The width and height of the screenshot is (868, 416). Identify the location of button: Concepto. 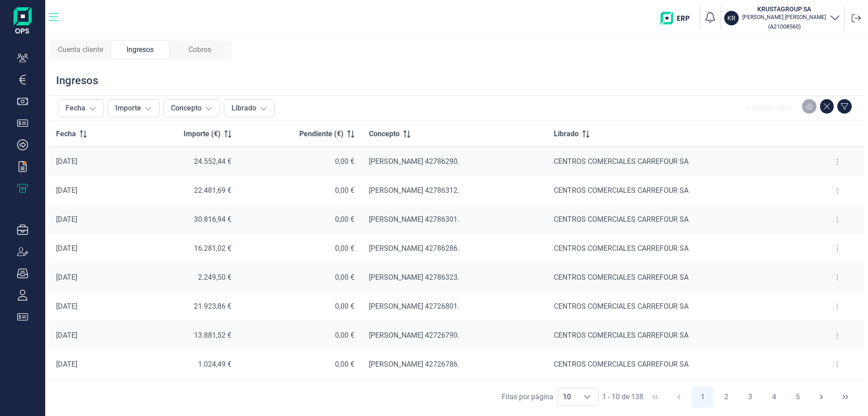
(192, 108).